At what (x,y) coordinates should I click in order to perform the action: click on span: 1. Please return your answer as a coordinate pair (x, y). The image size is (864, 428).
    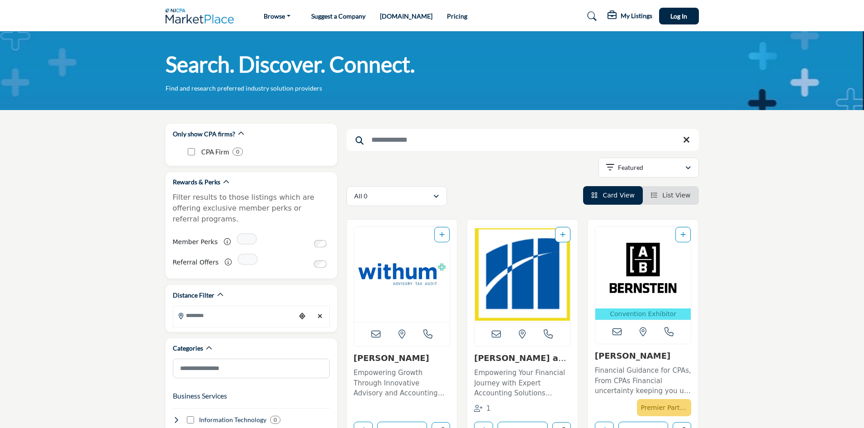
    Looking at the image, I should click on (489, 408).